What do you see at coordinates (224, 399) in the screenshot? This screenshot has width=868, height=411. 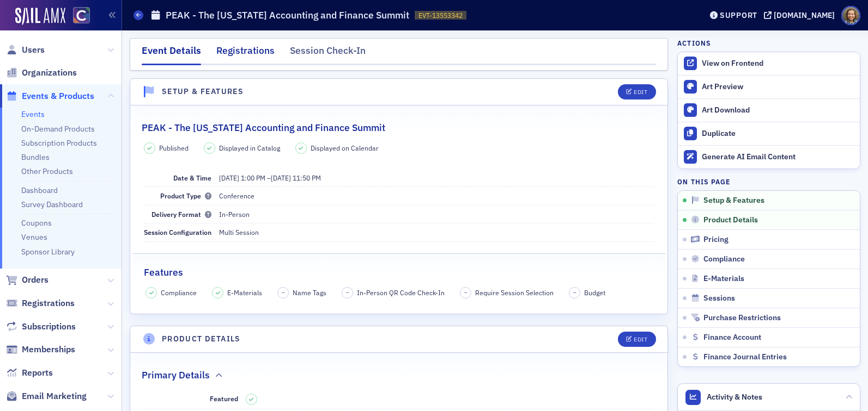 I see `span: Featured` at bounding box center [224, 399].